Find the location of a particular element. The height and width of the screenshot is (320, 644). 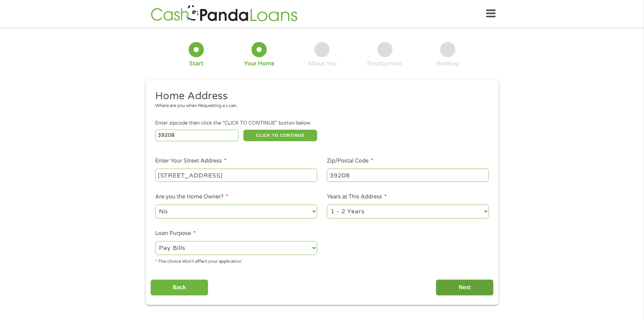

input: Next is located at coordinates (464, 288).